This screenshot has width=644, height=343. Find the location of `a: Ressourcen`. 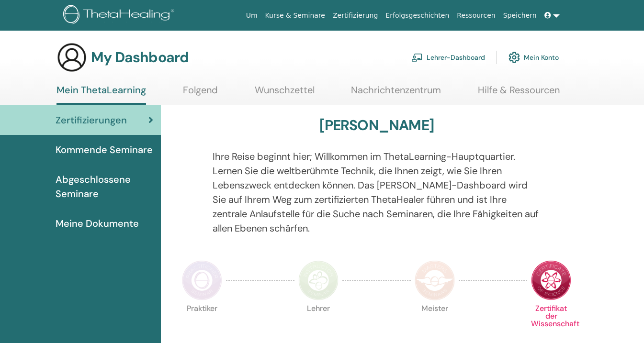

a: Ressourcen is located at coordinates (476, 15).